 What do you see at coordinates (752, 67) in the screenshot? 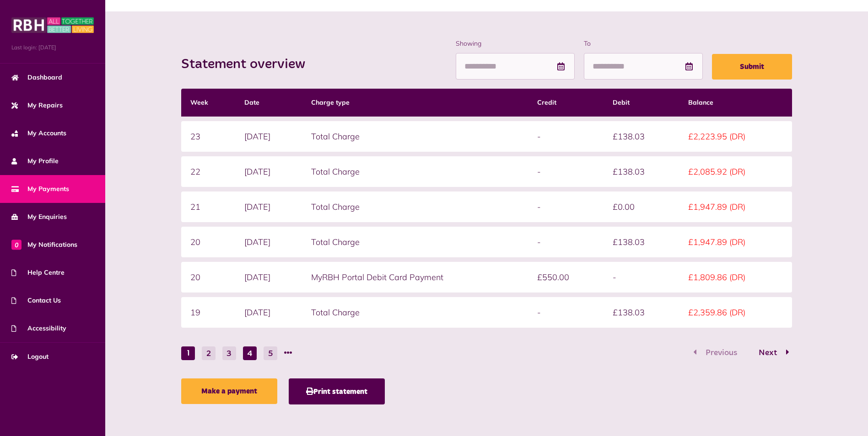
I see `button: Submit` at bounding box center [752, 67].